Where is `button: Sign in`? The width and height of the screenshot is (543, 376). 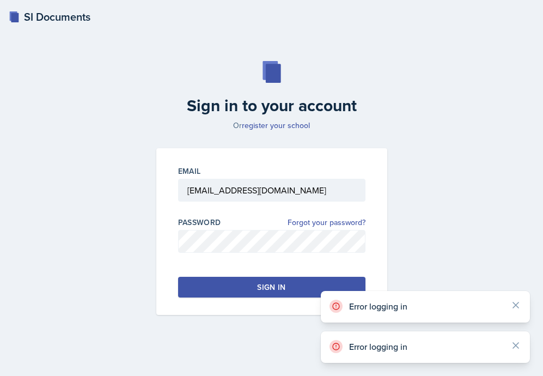
button: Sign in is located at coordinates (272, 287).